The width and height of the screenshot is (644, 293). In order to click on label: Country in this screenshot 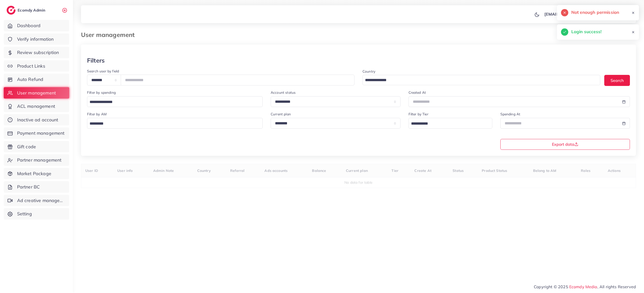, I will do `click(369, 71)`.